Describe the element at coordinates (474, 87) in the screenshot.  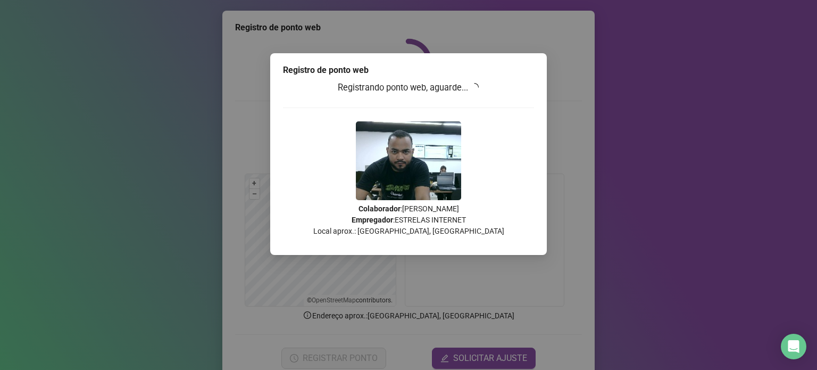
I see `span: loading` at that location.